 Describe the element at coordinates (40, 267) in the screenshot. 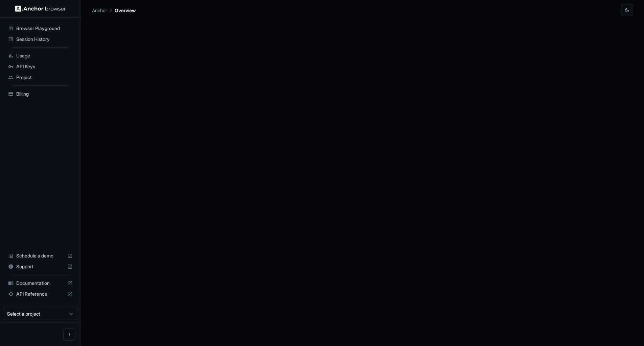

I see `span: Support` at that location.